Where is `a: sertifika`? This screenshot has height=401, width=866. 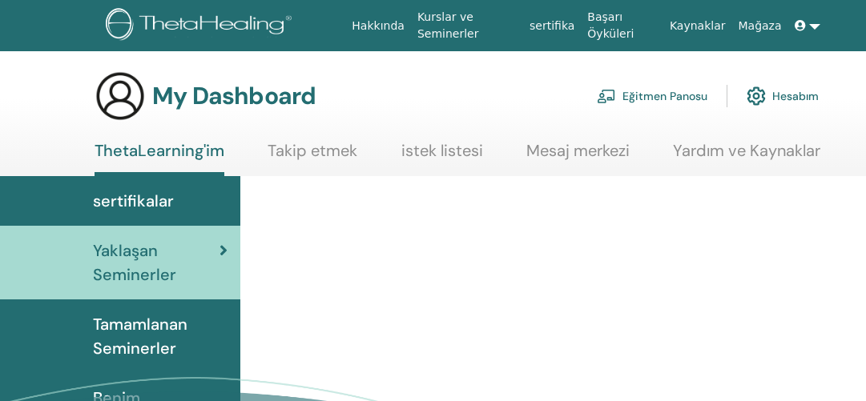
a: sertifika is located at coordinates (552, 26).